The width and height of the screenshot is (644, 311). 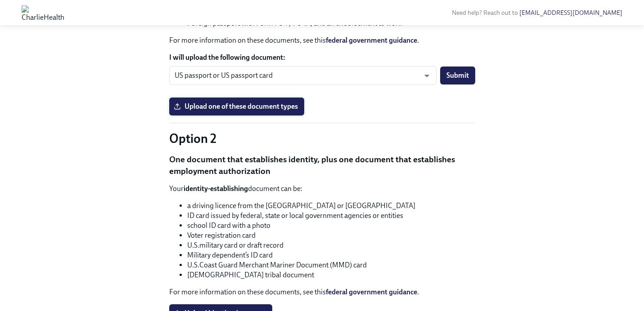 I want to click on p: Your document can be:, so click(x=322, y=189).